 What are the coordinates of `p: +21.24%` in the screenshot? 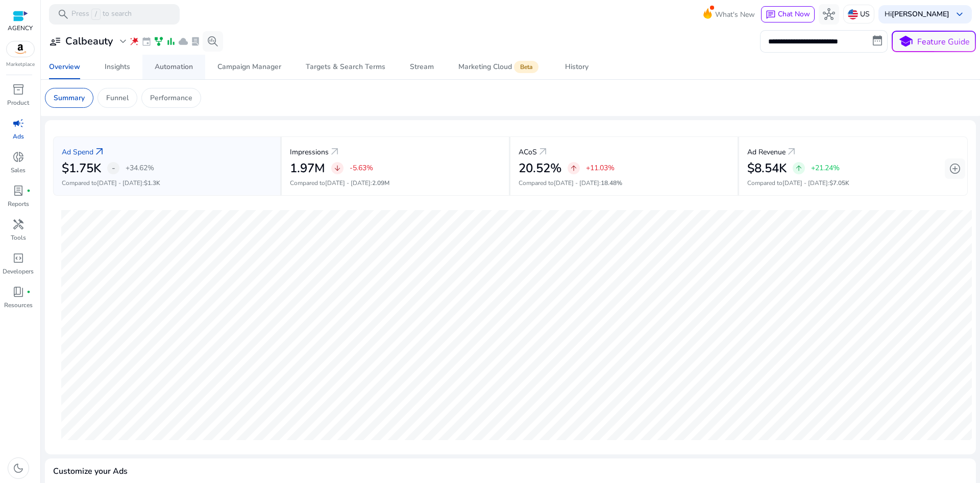 It's located at (825, 168).